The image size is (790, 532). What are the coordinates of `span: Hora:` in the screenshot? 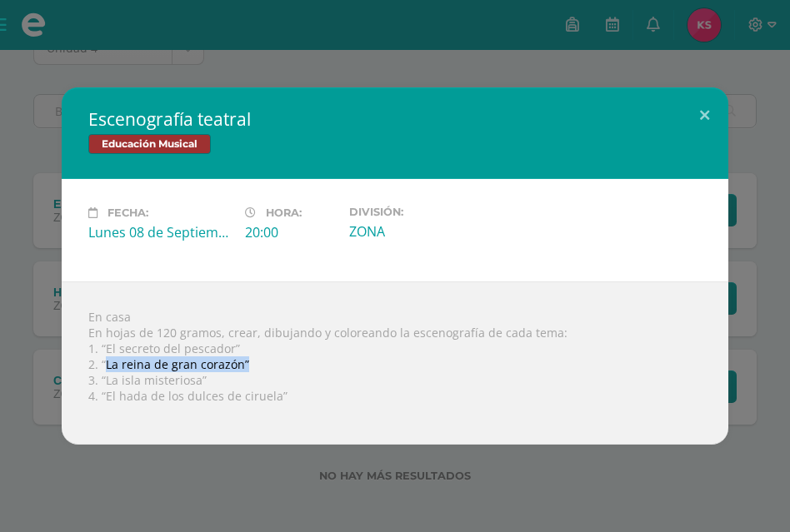 It's located at (283, 213).